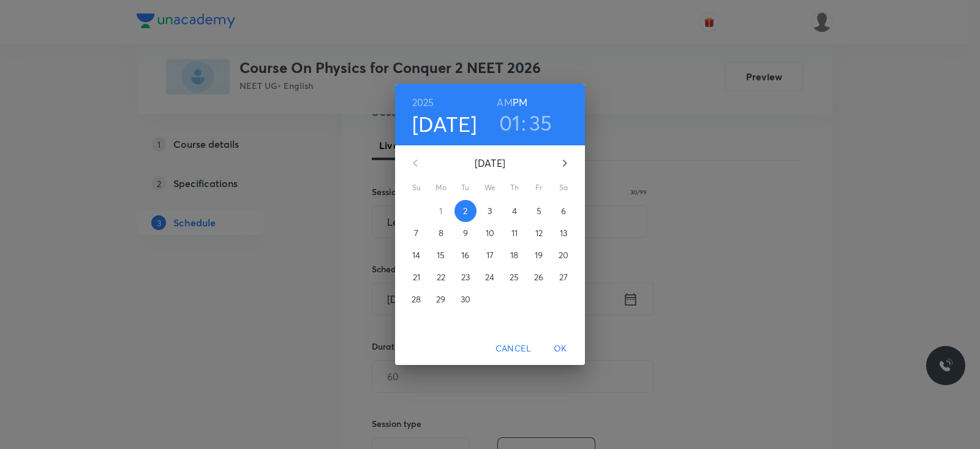  What do you see at coordinates (466, 277) in the screenshot?
I see `p: 23` at bounding box center [466, 277].